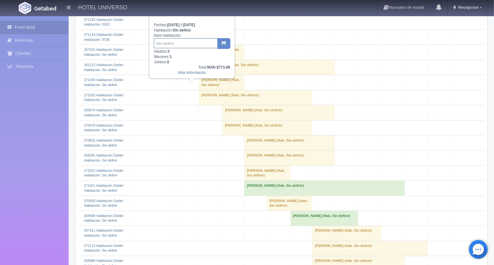 The width and height of the screenshot is (494, 265). I want to click on a: 270079 Habitación Doble/Habitación: Sin definir, so click(104, 128).